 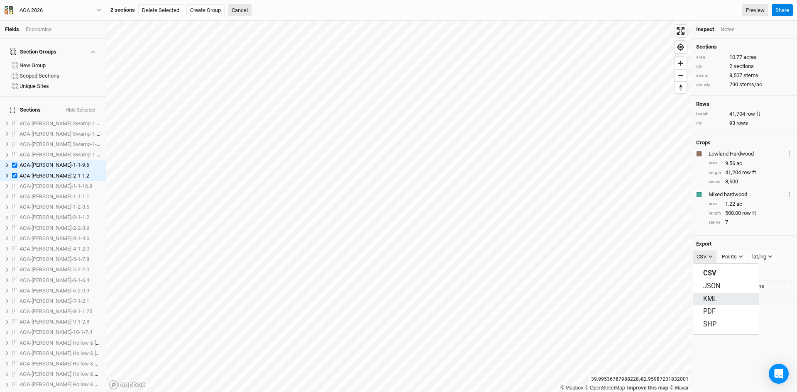 I want to click on button: CSV, so click(x=705, y=257).